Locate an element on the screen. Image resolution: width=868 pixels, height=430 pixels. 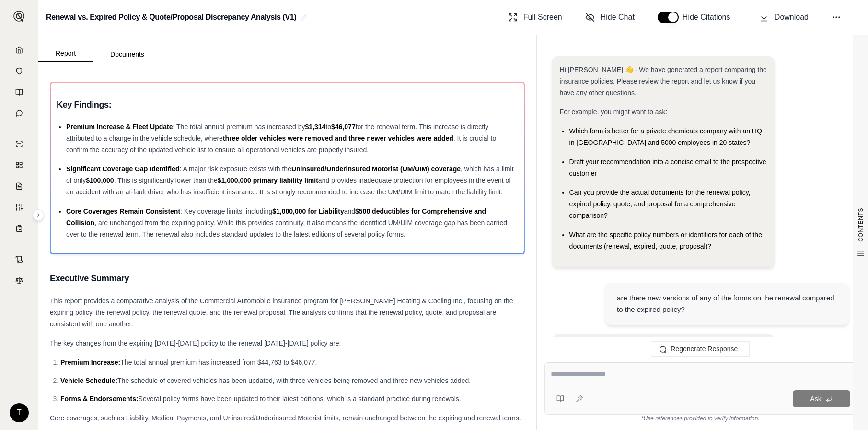
span: , are unchanged from the expiring policy. While this provides continuity, it also means the ident... is located at coordinates (287, 228).